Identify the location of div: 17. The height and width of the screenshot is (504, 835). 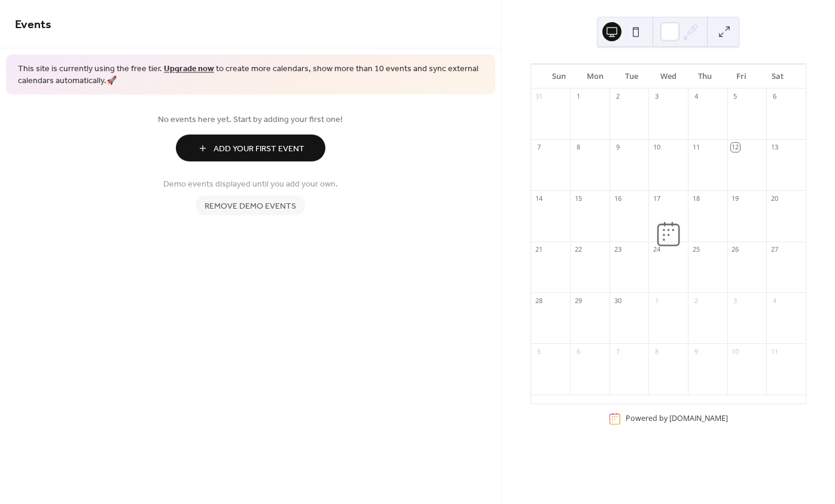
(656, 198).